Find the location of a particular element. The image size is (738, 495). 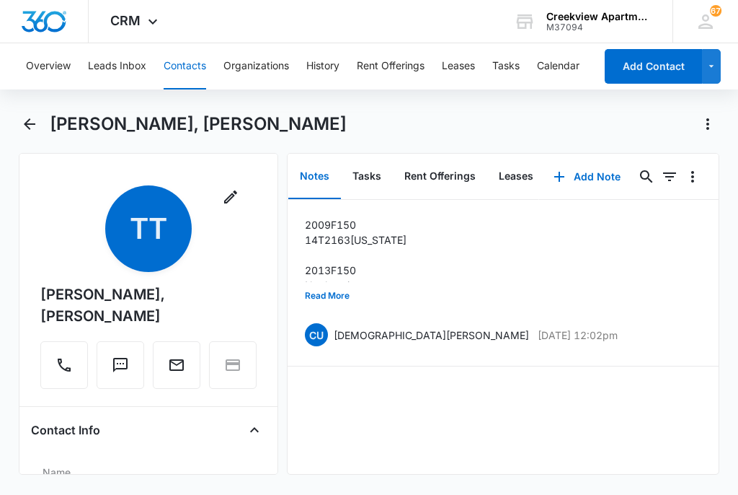

span: TT is located at coordinates (149, 229).